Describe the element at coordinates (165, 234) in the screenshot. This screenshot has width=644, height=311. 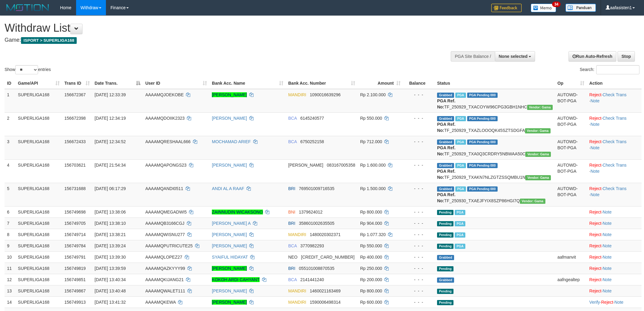
I see `span: AAAAMQWISNU277` at that location.